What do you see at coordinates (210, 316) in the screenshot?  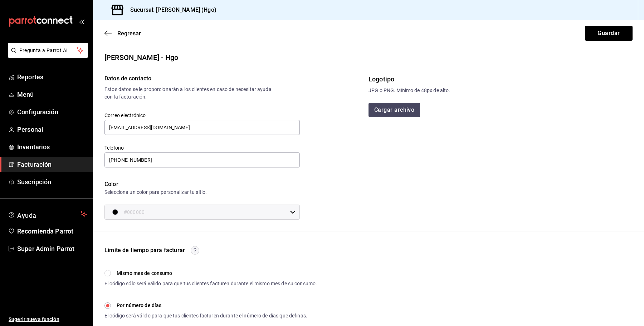 I see `div: El código será válido para que tus clientes facturen durante el número de días que definas.` at bounding box center [210, 316].